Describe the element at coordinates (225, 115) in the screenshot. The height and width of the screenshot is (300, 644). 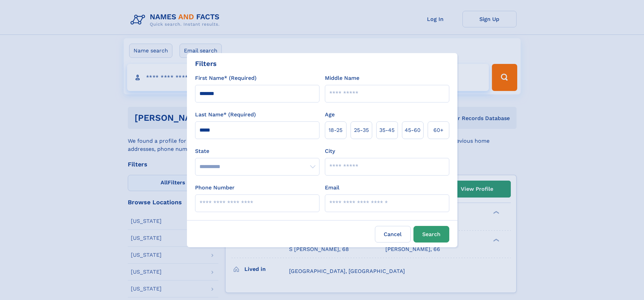
I see `label: Last Name* (Required)` at that location.